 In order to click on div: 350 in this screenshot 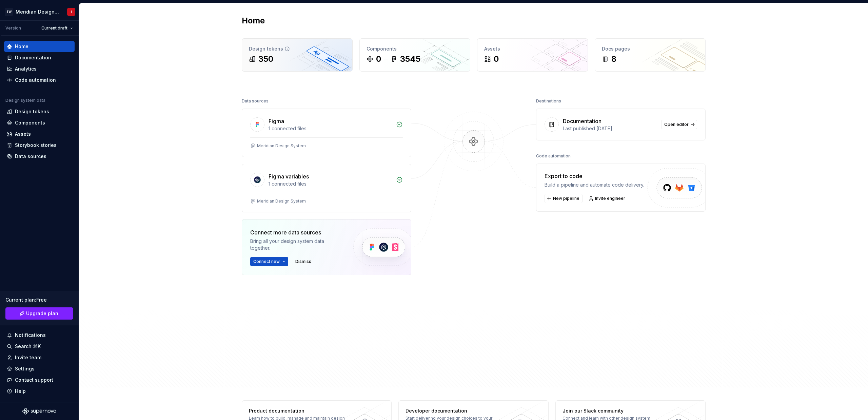, I will do `click(266, 59)`.